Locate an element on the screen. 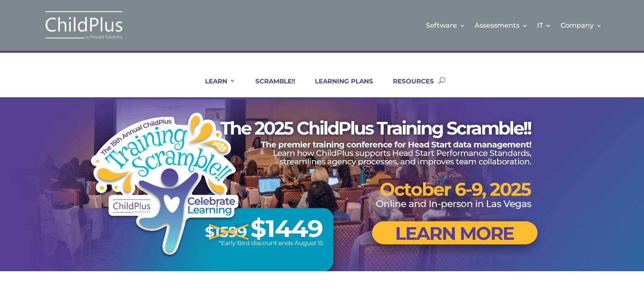 The height and width of the screenshot is (306, 644). a: LEARN is located at coordinates (215, 87).